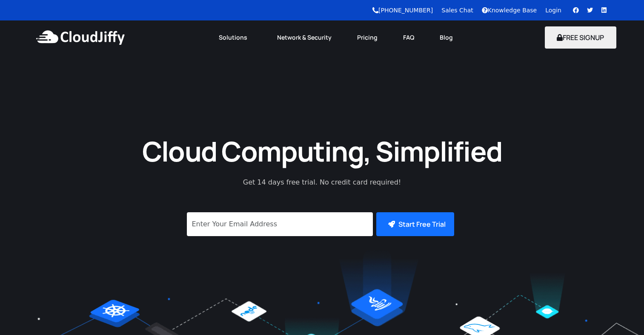  I want to click on a: Knowledge Base, so click(509, 10).